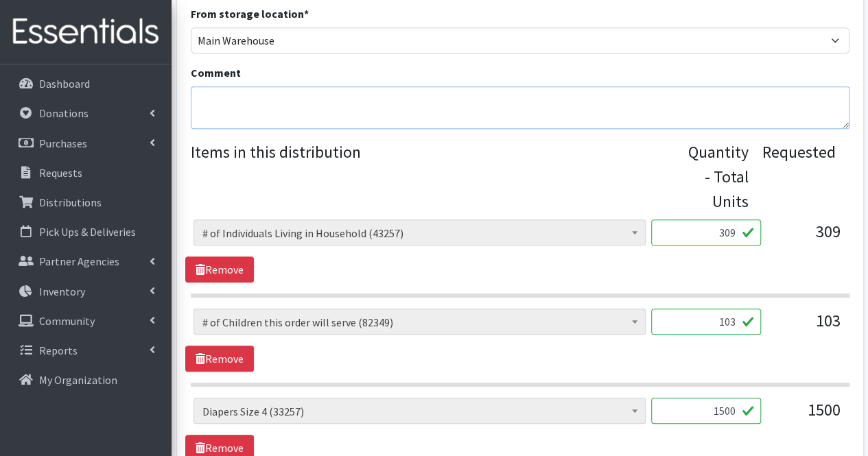 The image size is (868, 456). Describe the element at coordinates (306, 14) in the screenshot. I see `abbr: required` at that location.